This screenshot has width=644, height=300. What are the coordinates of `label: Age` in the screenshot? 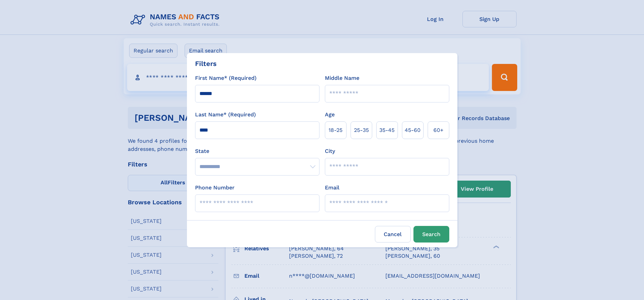 It's located at (329, 115).